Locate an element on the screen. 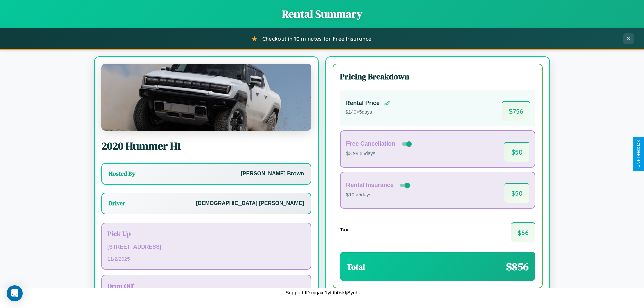  h3: Pricing Breakdown is located at coordinates (438, 76).